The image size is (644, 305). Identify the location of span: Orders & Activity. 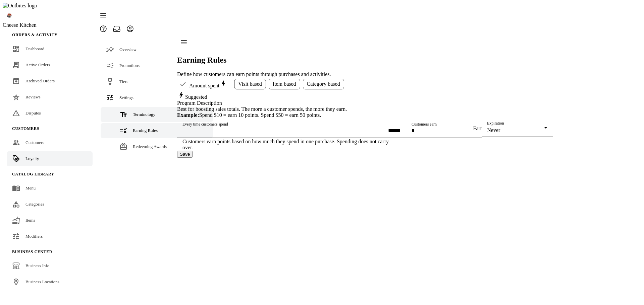
(35, 35).